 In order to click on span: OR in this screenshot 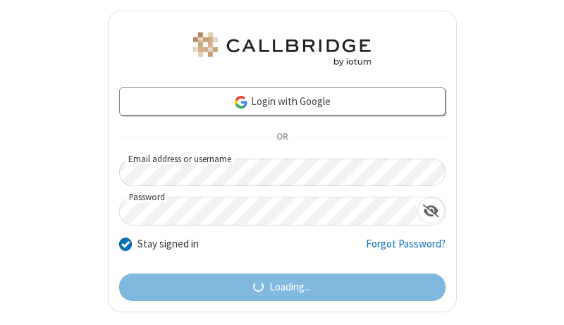, I will do `click(282, 137)`.